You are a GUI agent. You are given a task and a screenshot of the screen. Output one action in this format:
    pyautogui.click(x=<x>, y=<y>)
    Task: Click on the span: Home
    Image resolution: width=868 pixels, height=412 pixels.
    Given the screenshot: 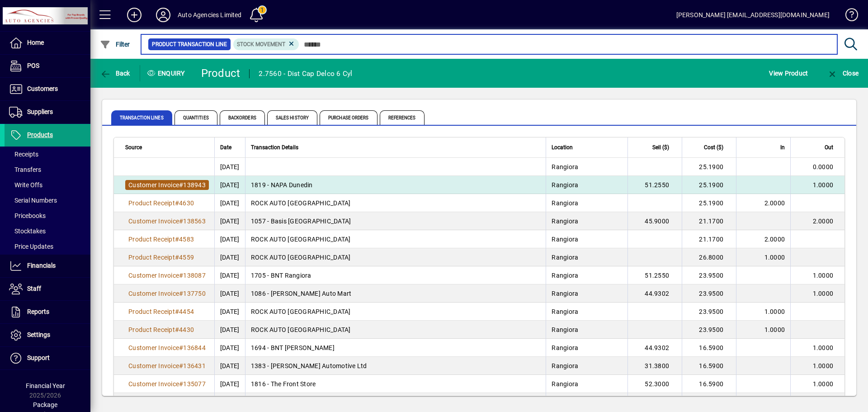 What is the action you would take?
    pyautogui.click(x=36, y=43)
    